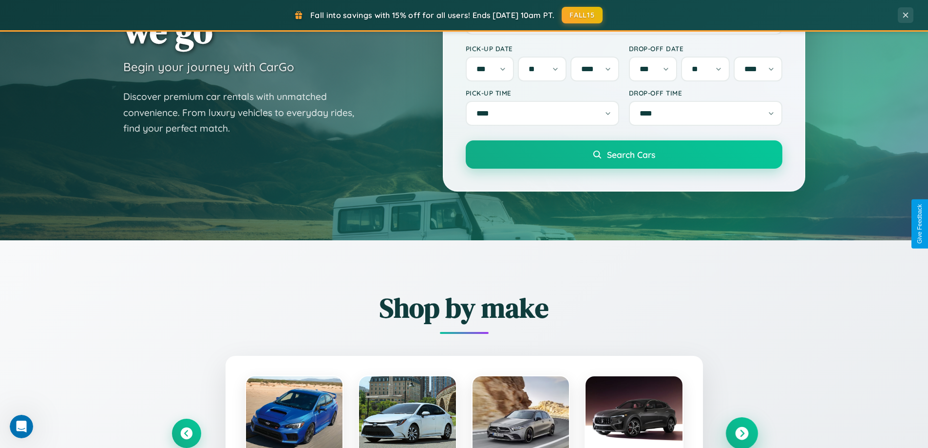 This screenshot has width=928, height=448. Describe the element at coordinates (582, 15) in the screenshot. I see `button: FALL15` at that location.